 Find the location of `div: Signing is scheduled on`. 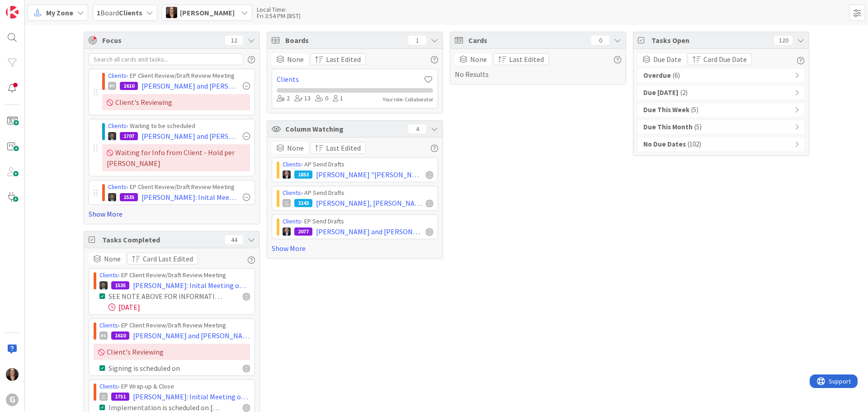

div: Signing is scheduled on is located at coordinates (158, 369).